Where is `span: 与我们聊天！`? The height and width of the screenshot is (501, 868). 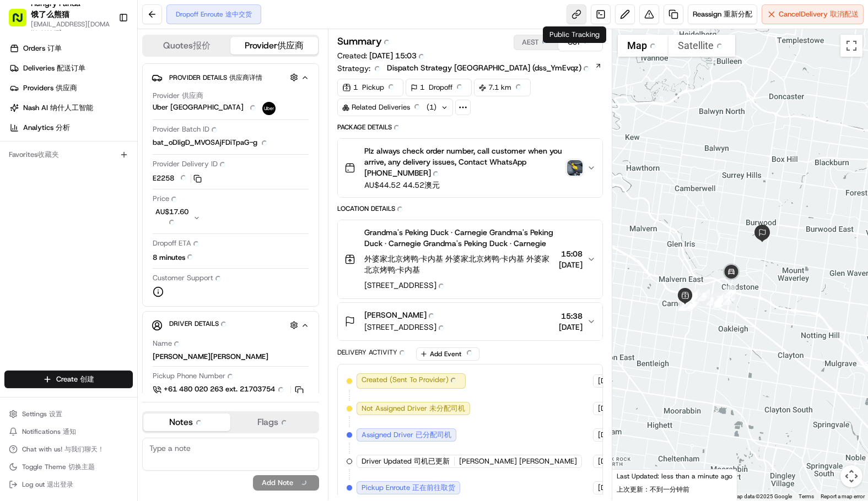
span: 与我们聊天！ is located at coordinates (85, 450).